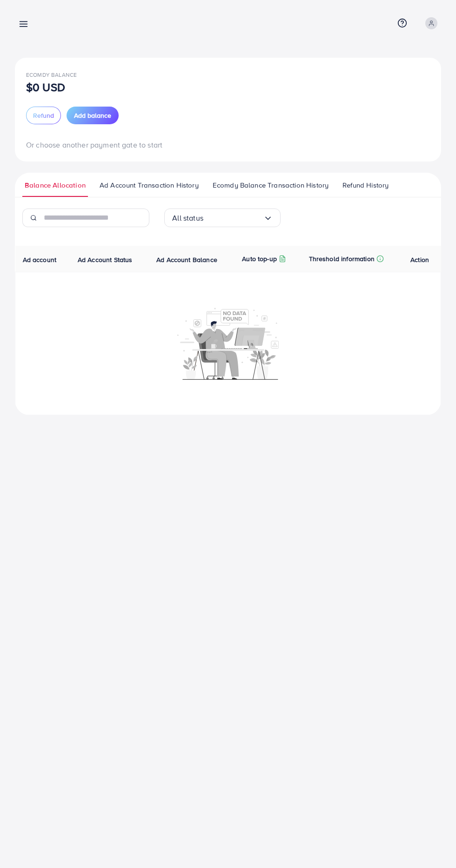  What do you see at coordinates (43, 115) in the screenshot?
I see `span: Refund` at bounding box center [43, 115].